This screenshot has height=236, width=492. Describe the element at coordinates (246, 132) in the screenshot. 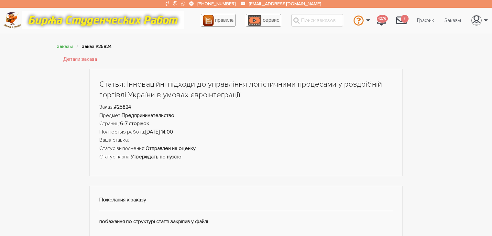

I see `li: Полностью работа:` at that location.